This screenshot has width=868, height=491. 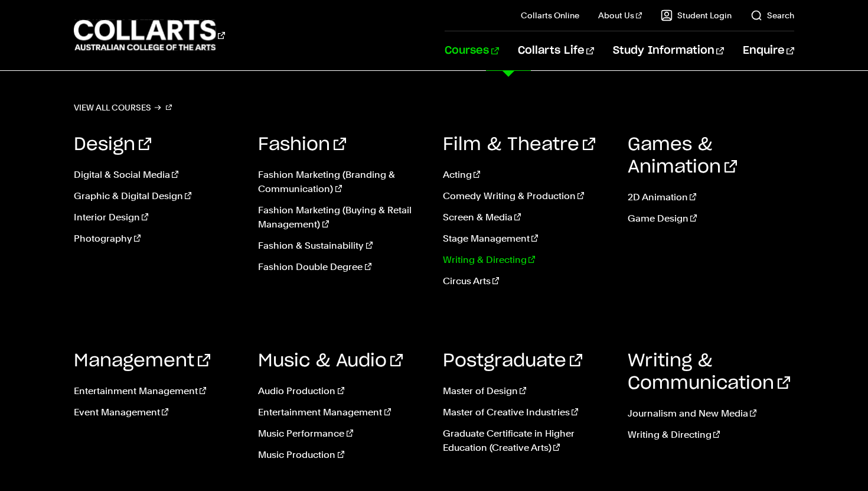 What do you see at coordinates (668, 51) in the screenshot?
I see `a: Study Information` at bounding box center [668, 51].